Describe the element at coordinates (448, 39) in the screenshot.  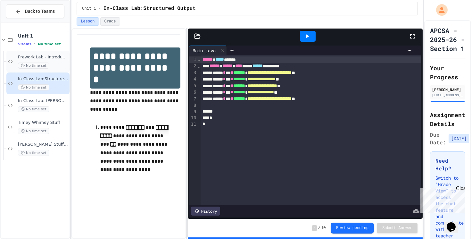
I see `h1: APCSA - 2025-26 - Section 1` at that location.